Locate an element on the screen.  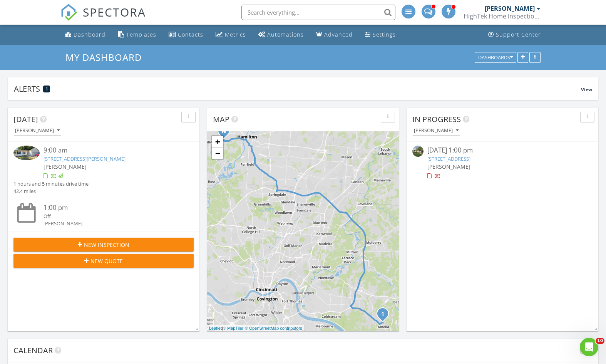
div: Off is located at coordinates (111, 216).